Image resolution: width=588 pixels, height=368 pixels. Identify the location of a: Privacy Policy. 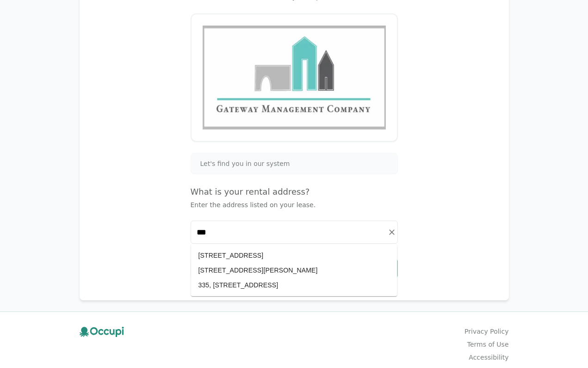
(486, 331).